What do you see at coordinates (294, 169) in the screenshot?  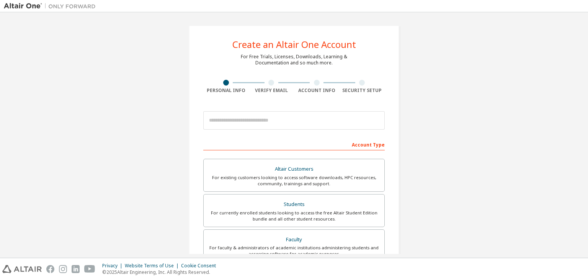 I see `div: Altair Customers` at bounding box center [294, 169].